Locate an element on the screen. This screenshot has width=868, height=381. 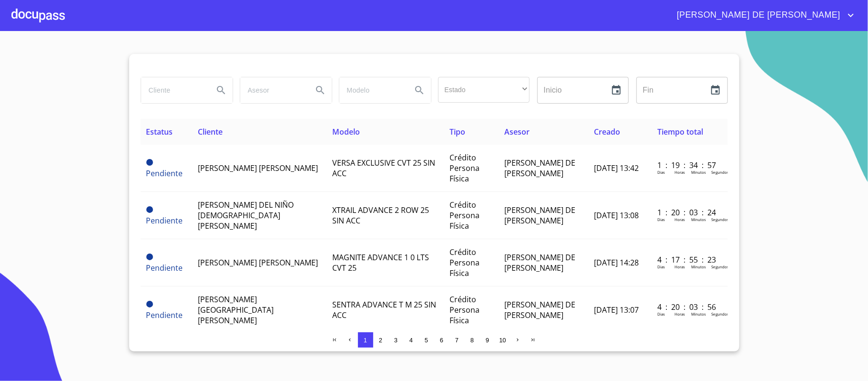
span: Asesor is located at coordinates (516, 132).